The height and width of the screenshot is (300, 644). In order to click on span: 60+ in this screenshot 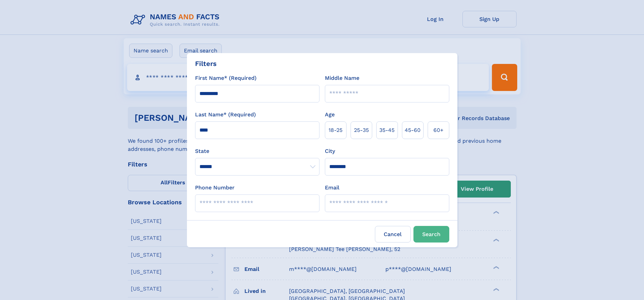, I will do `click(438, 130)`.